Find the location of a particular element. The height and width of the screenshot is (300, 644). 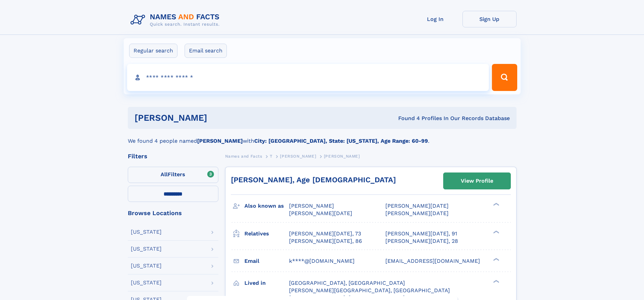

h3: Also known as is located at coordinates (267, 206).